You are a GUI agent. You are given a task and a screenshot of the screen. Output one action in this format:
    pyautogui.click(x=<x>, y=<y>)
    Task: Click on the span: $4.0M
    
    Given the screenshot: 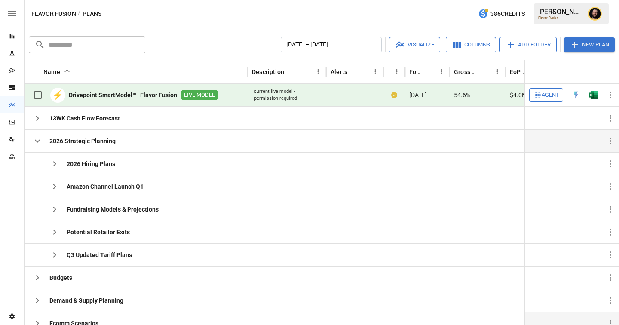 What is the action you would take?
    pyautogui.click(x=519, y=95)
    